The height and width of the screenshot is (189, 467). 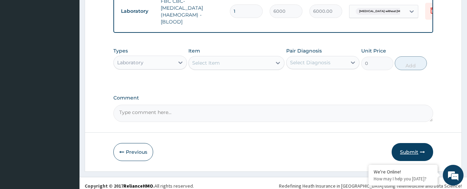 I want to click on textarea: Type your message and hit 'Enter', so click(x=67, y=132).